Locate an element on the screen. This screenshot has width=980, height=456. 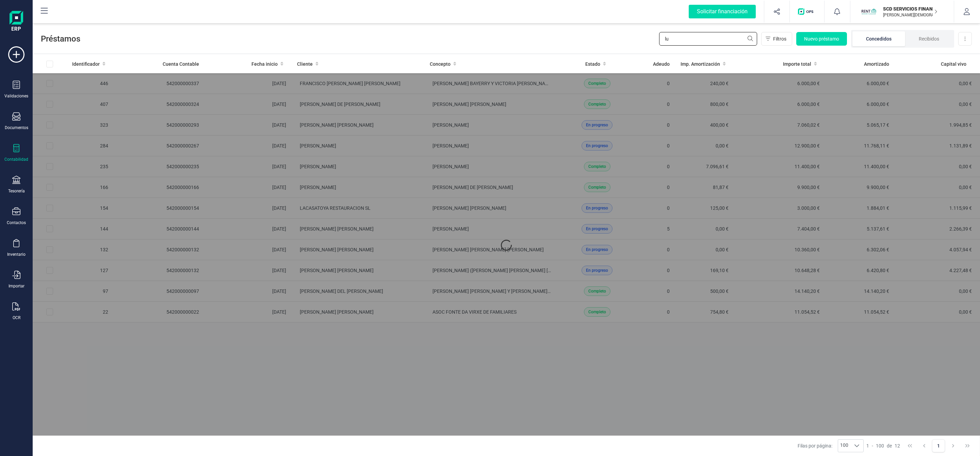
input: Buscar... is located at coordinates (708, 39).